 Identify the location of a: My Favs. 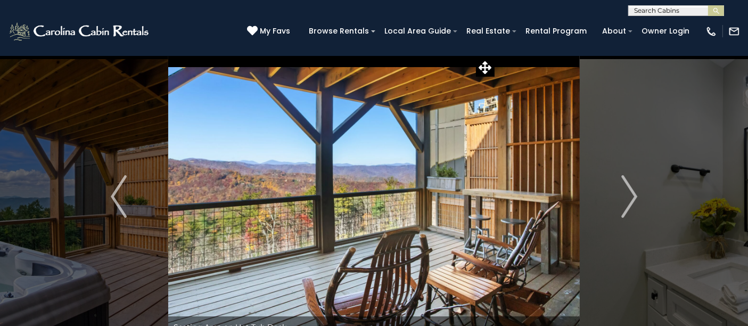
(270, 31).